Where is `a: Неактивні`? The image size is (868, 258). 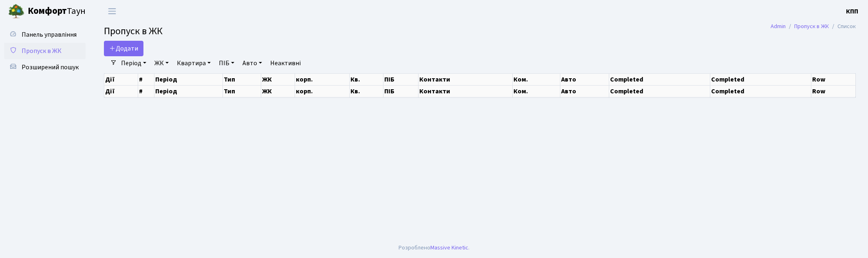
a: Неактивні is located at coordinates (285, 63).